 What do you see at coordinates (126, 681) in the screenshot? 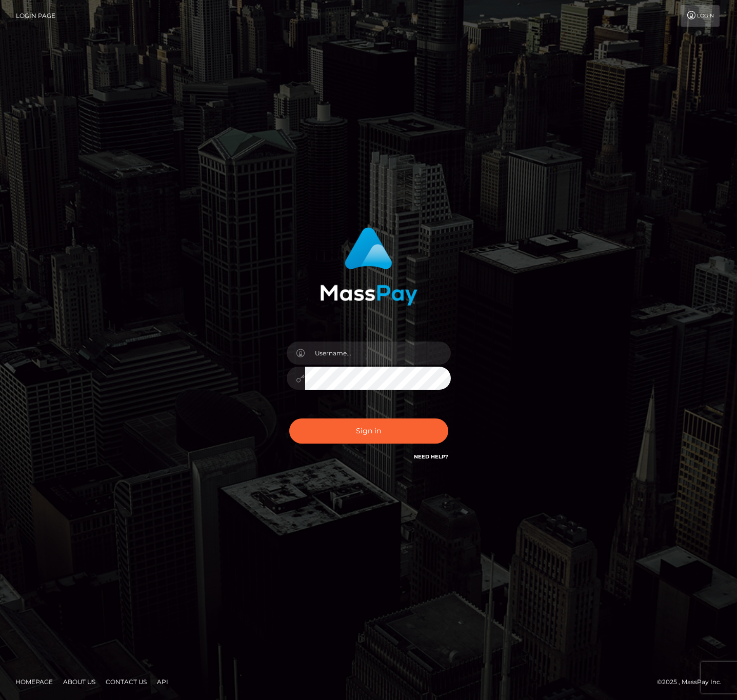
I see `a: Contact Us` at bounding box center [126, 681].